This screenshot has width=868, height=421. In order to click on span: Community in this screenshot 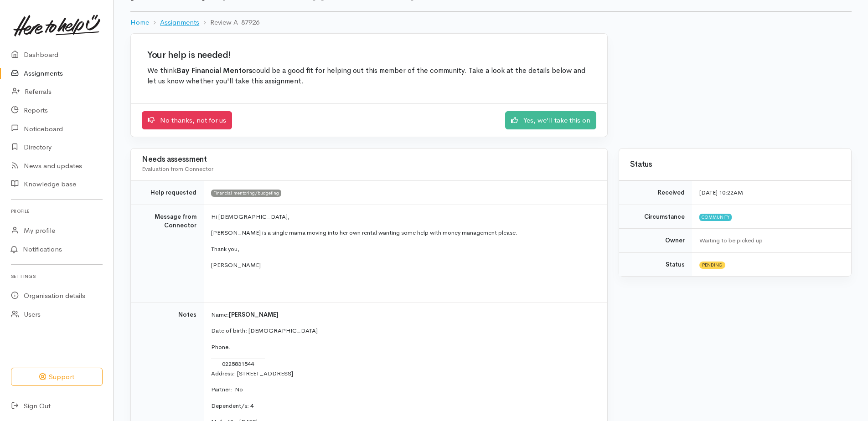, I will do `click(715, 217)`.